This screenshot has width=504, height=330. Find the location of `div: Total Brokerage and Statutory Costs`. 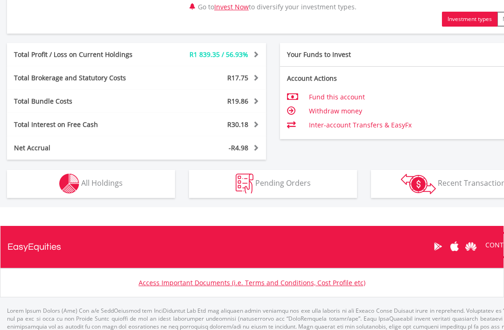

div: Total Brokerage and Statutory Costs is located at coordinates (83, 78).